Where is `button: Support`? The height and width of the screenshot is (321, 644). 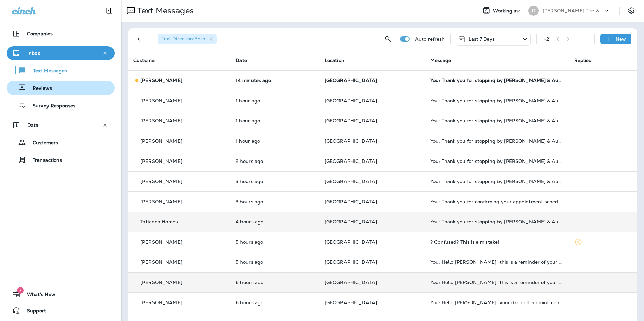
button: Support is located at coordinates (61, 310).